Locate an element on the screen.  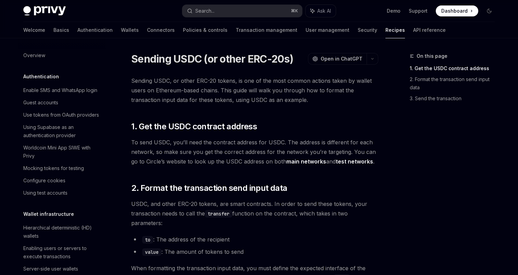
a: Enabling users or servers to execute transactions is located at coordinates (62, 253).